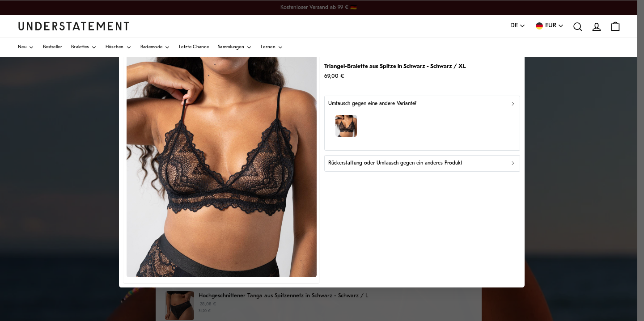  Describe the element at coordinates (193, 47) in the screenshot. I see `a: Letzte Chance` at that location.